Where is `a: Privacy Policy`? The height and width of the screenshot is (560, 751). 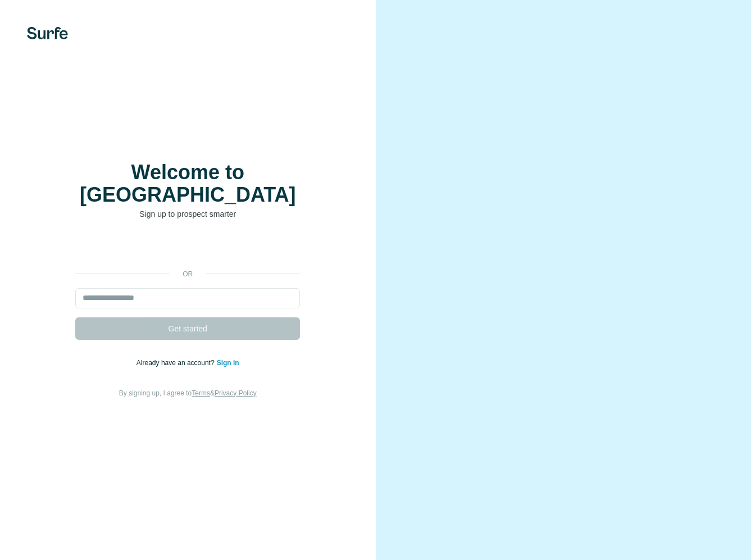 a: Privacy Policy is located at coordinates (236, 394).